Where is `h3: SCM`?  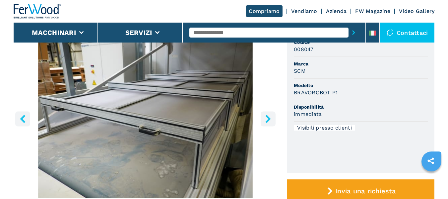 h3: SCM is located at coordinates (300, 71).